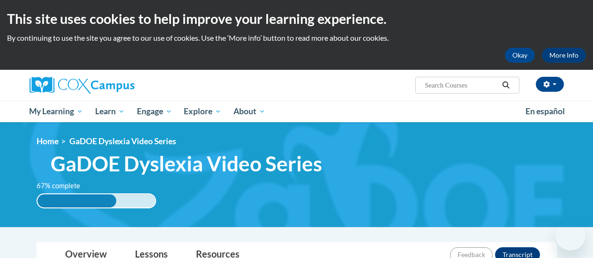 The height and width of the screenshot is (258, 593). I want to click on a: Cox Campus, so click(114, 85).